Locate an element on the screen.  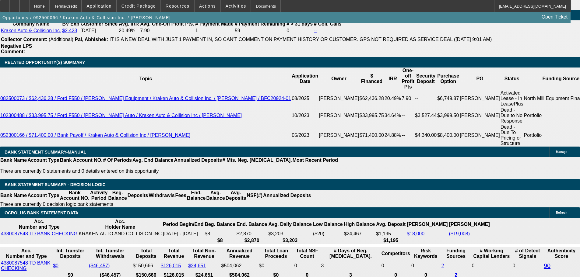
a: $0 is located at coordinates (56, 266).